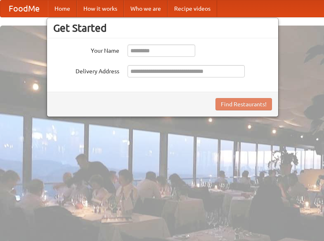 The width and height of the screenshot is (324, 241). I want to click on a: Who we are, so click(146, 9).